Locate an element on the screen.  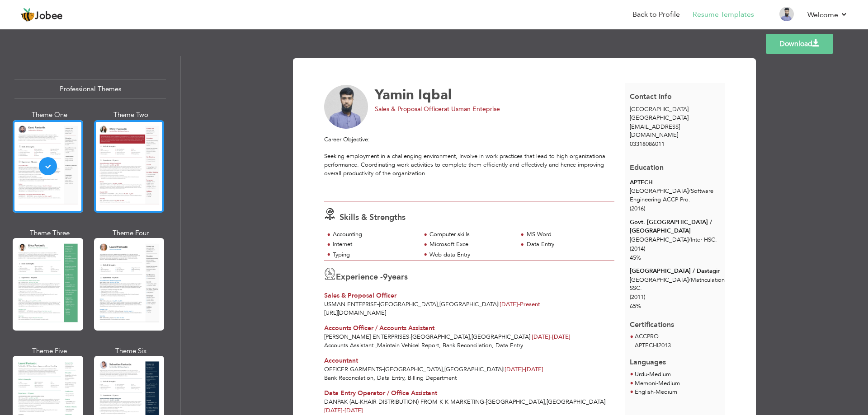
span: Danpak (Al-Khair Distribution) from K K Marketing is located at coordinates (404, 402).